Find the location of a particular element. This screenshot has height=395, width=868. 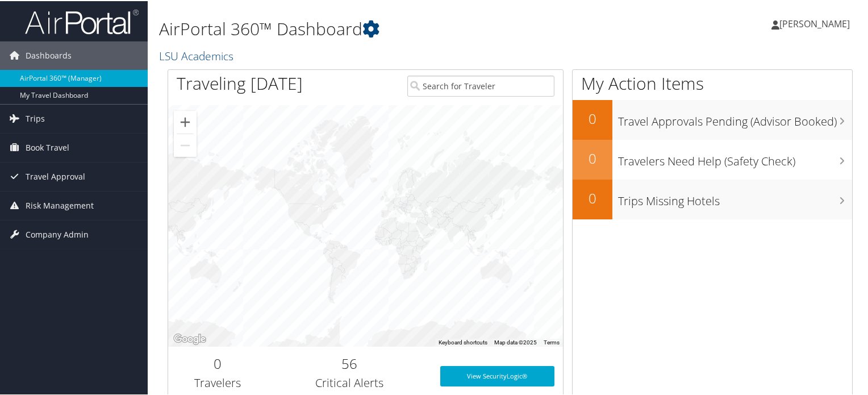

span: Risk Management is located at coordinates (59, 204).